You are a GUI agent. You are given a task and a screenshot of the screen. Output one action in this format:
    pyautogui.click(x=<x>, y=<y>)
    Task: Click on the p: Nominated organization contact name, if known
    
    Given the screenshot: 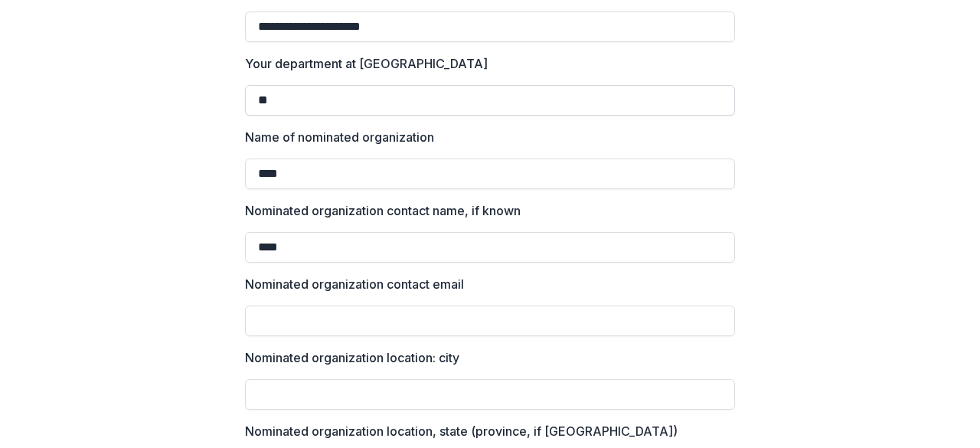 What is the action you would take?
    pyautogui.click(x=383, y=211)
    